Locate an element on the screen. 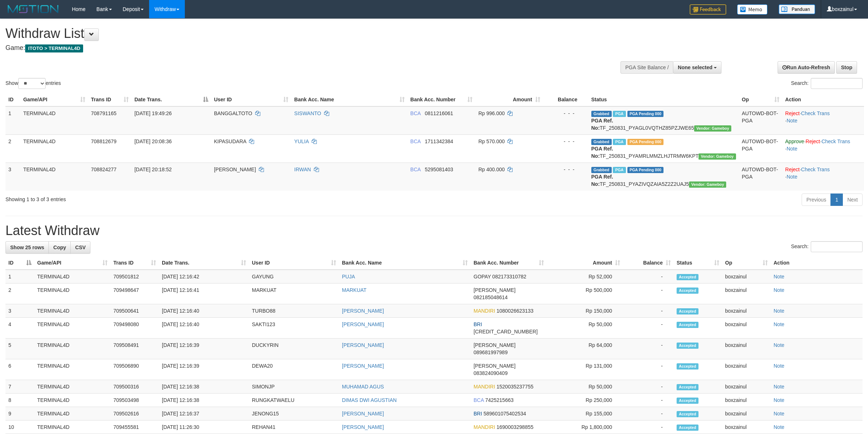  th: Game/API: activate to sort column ascending is located at coordinates (54, 99).